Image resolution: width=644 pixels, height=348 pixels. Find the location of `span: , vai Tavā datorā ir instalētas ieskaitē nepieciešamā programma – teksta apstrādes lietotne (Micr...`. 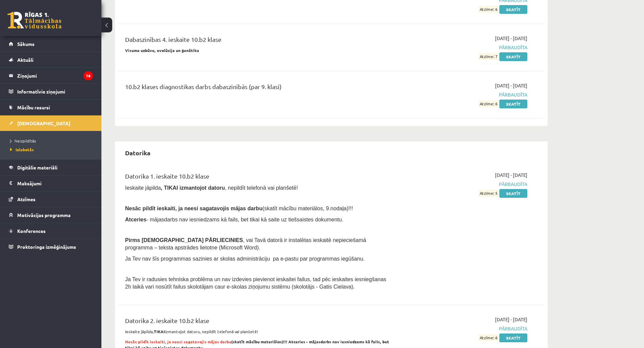

span: , vai Tavā datorā ir instalētas ieskaitē nepieciešamā programma – teksta apstrādes lietotne (Micr... is located at coordinates (245, 244).